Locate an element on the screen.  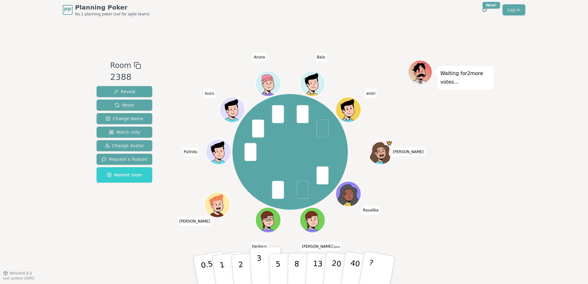
button: Click to change your avatar is located at coordinates (313, 220).